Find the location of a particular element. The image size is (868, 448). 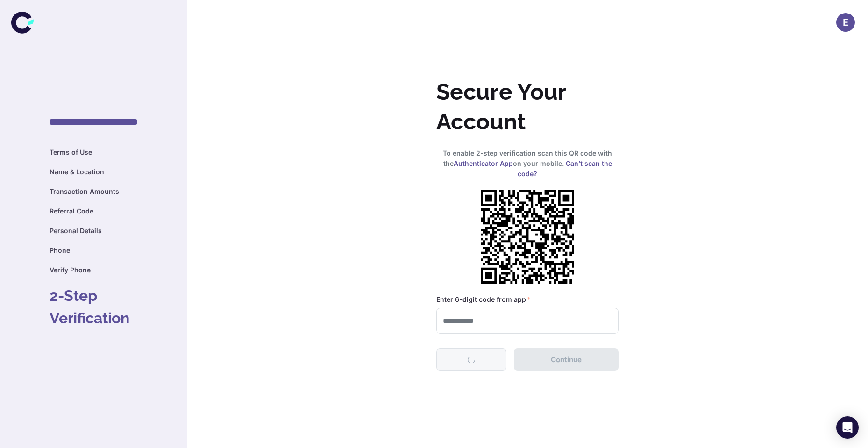

button: E is located at coordinates (846, 23).